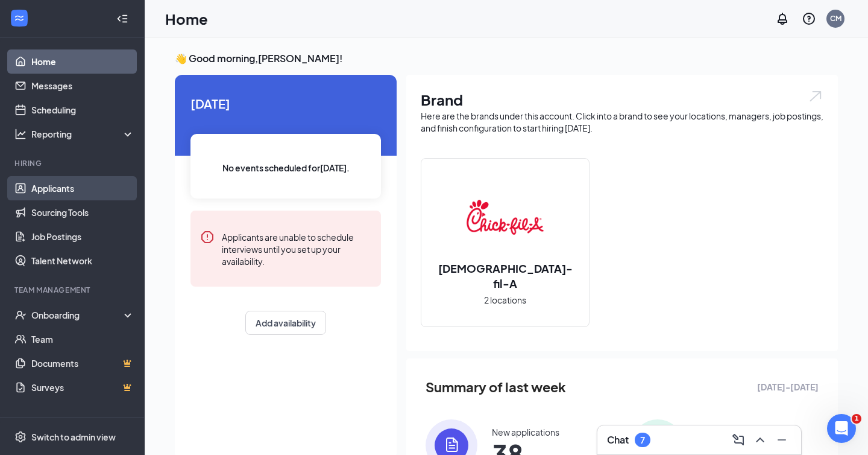 This screenshot has width=868, height=455. What do you see at coordinates (187, 19) in the screenshot?
I see `h1: Home` at bounding box center [187, 19].